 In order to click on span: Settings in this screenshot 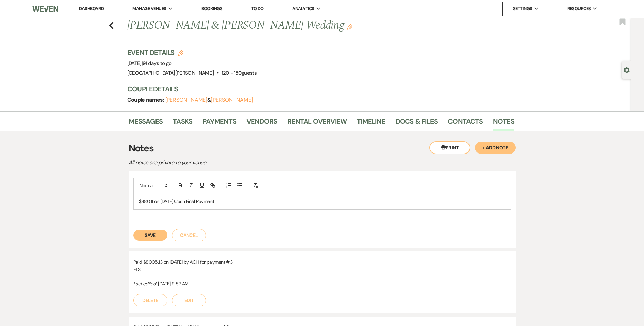, I will do `click(522, 9)`.